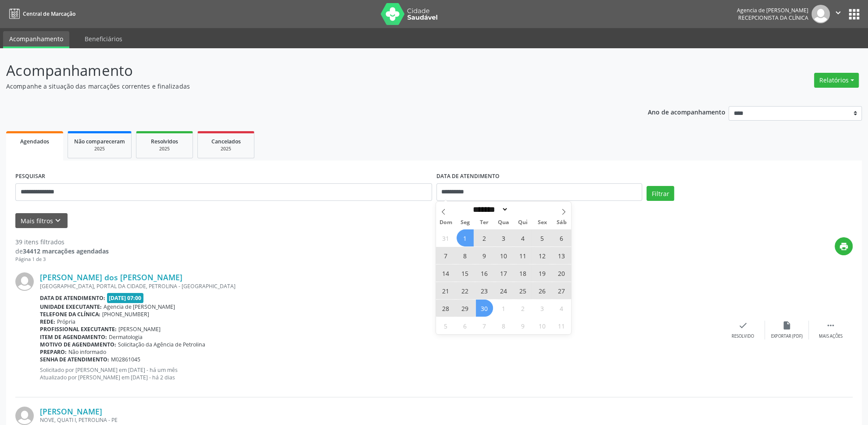  I want to click on div: Mais ações, so click(830, 337).